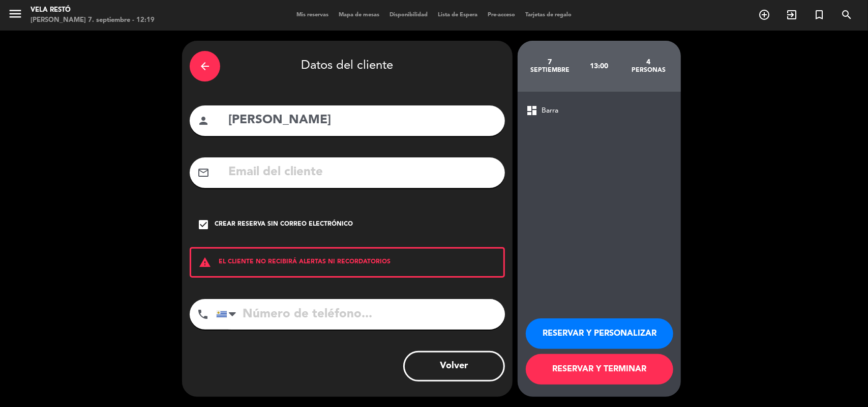 The height and width of the screenshot is (407, 868). I want to click on i: menu, so click(15, 14).